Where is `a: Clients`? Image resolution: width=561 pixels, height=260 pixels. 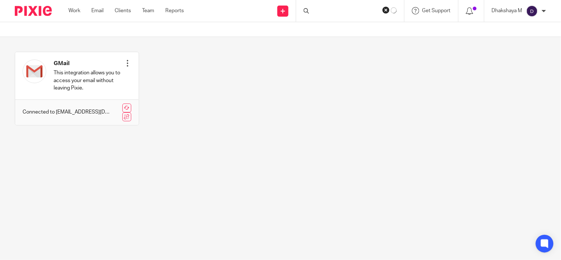 a: Clients is located at coordinates (123, 11).